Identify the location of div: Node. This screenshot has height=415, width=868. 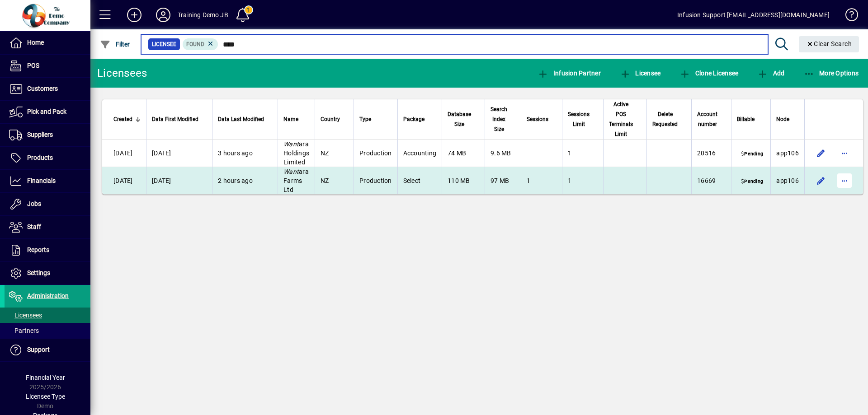
(787, 119).